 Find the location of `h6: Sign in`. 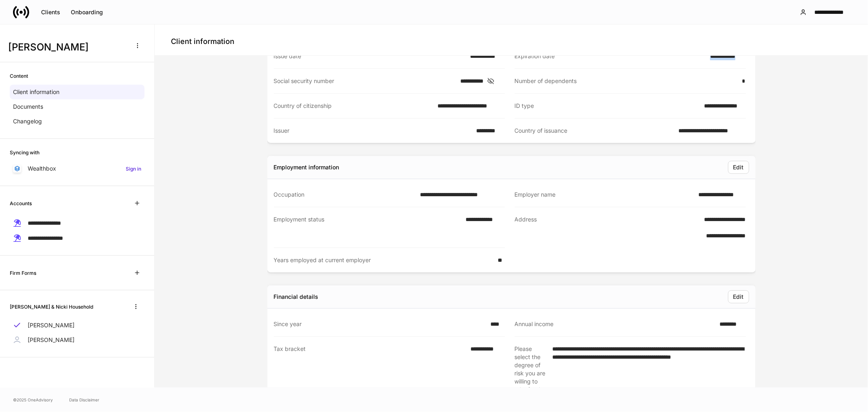

h6: Sign in is located at coordinates (133, 169).